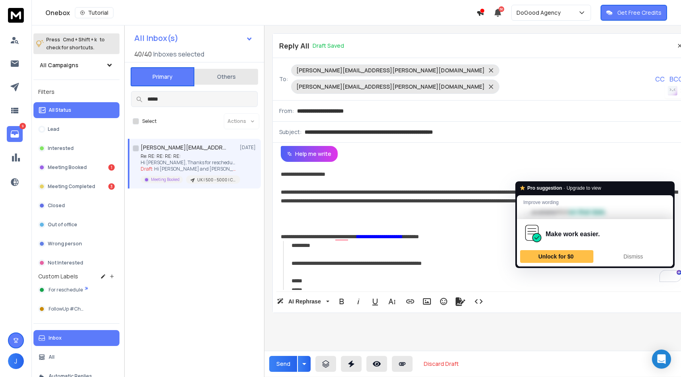  Describe the element at coordinates (162, 77) in the screenshot. I see `button: Primary` at that location.